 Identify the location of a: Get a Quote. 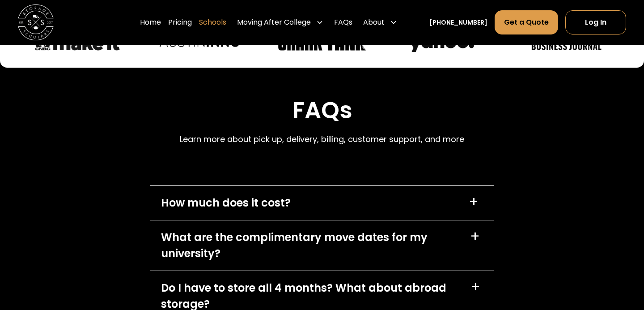
(527, 22).